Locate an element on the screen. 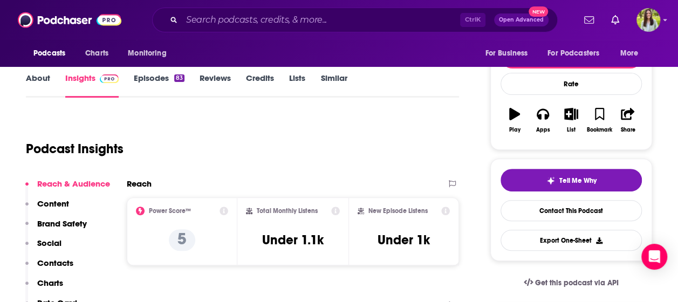  span: Logged in as meaghanyoungblood is located at coordinates (648, 20).